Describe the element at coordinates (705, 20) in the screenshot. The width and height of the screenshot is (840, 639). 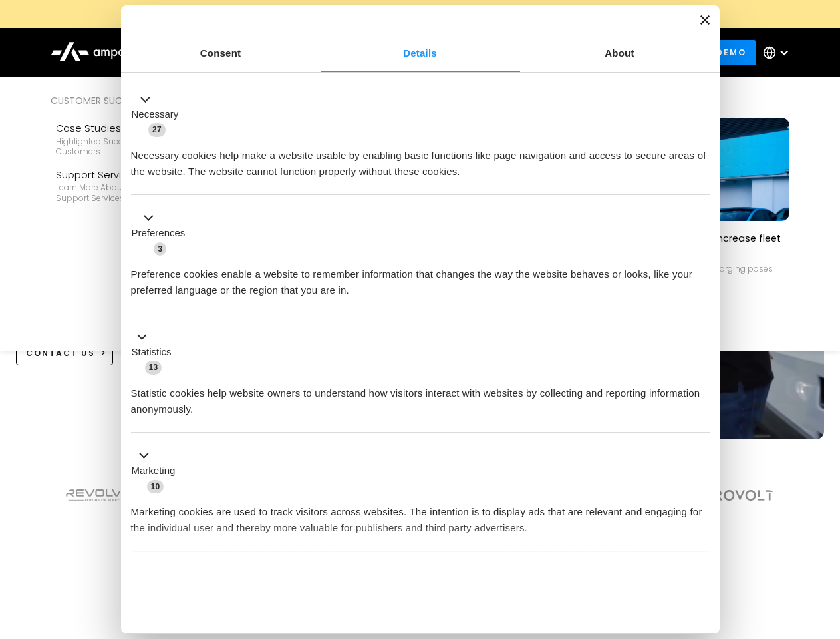
I see `button: Close banner` at that location.